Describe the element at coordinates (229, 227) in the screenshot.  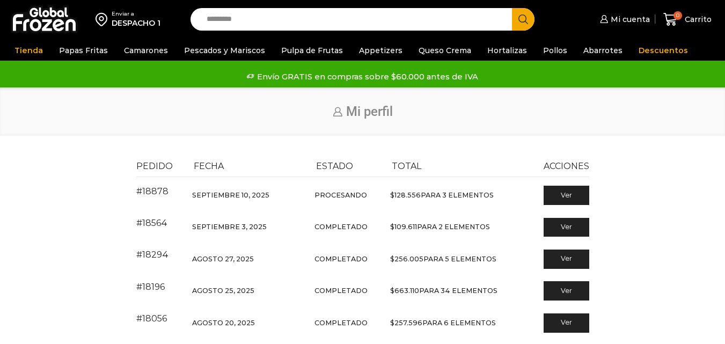
I see `time: Septiembre 3, 2025` at that location.